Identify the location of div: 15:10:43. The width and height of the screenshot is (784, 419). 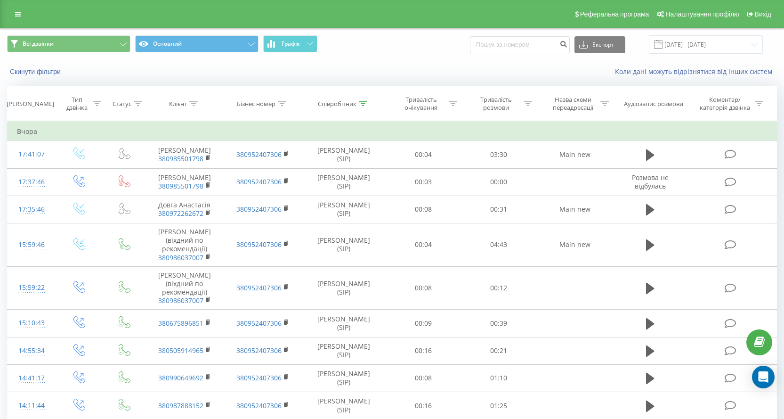
(32, 323).